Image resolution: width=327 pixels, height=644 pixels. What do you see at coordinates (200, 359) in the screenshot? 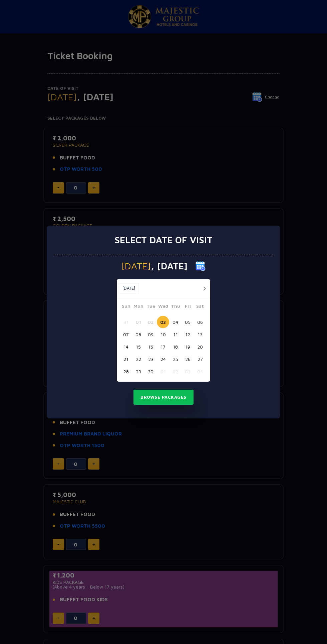
I see `button: 27` at bounding box center [200, 359].